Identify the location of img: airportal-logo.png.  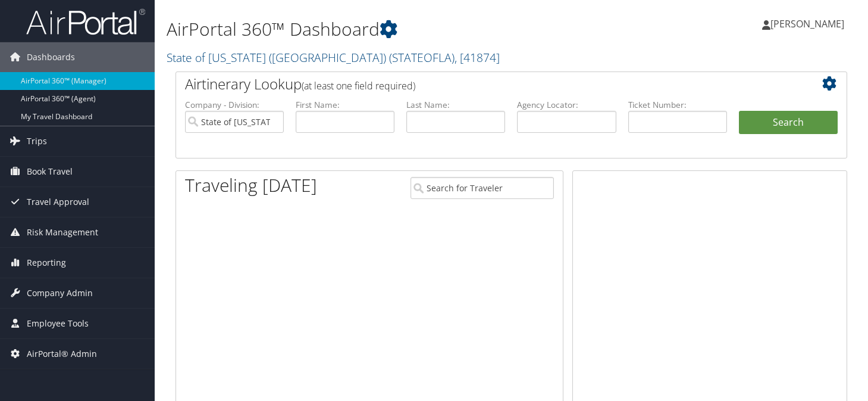
(86, 21).